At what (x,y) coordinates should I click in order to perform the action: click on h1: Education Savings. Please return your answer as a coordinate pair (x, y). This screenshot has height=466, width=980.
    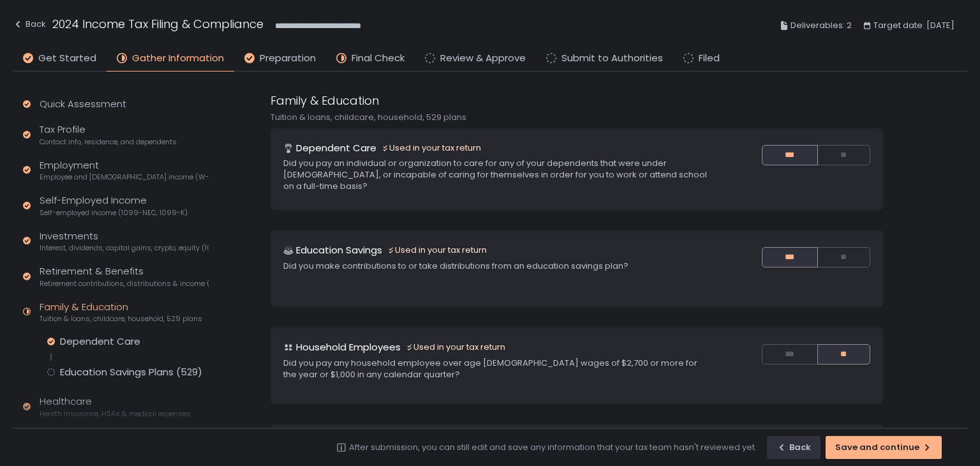
    Looking at the image, I should click on (338, 250).